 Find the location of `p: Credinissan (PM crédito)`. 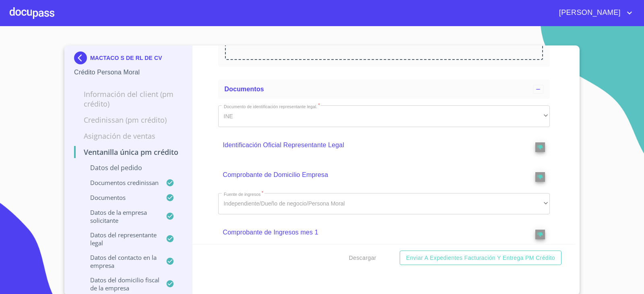

p: Credinissan (PM crédito) is located at coordinates (128, 120).